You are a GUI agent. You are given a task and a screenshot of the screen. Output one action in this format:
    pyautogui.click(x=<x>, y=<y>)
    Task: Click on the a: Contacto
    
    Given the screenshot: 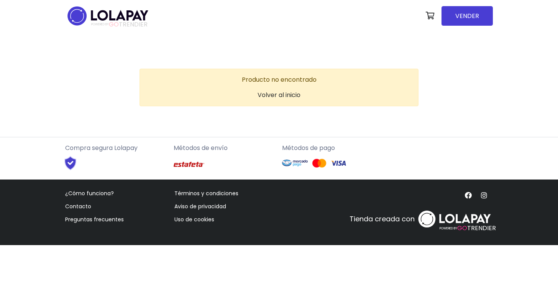 What is the action you would take?
    pyautogui.click(x=78, y=206)
    